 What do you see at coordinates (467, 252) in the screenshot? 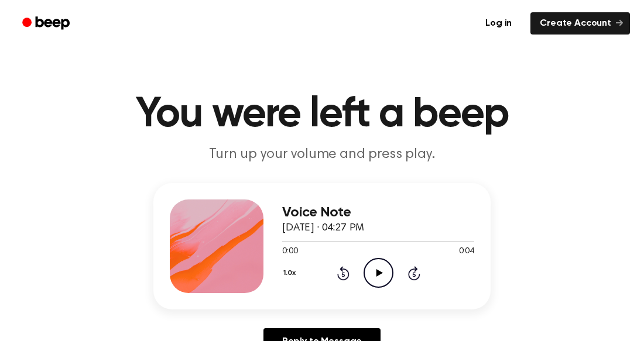
I see `span: 0:04` at bounding box center [467, 252].